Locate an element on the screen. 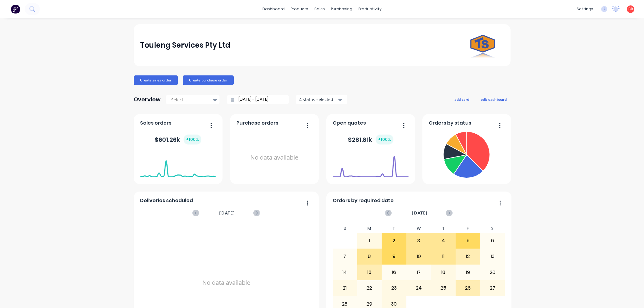 This screenshot has height=308, width=644. span: Open quotes is located at coordinates (349, 123).